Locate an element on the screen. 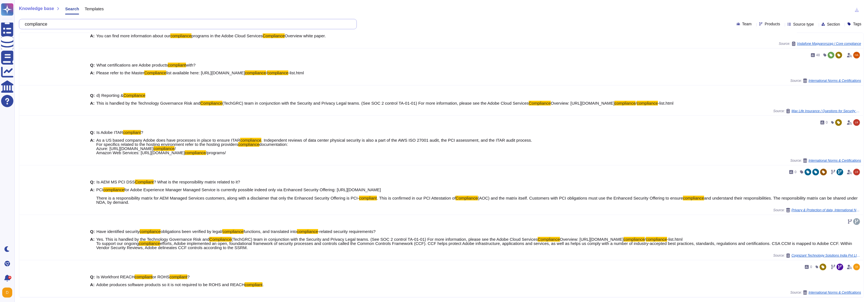 The height and width of the screenshot is (302, 868). button: user is located at coordinates (9, 292).